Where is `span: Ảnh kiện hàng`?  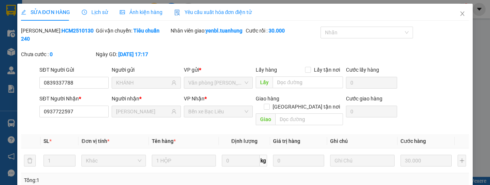
span: Ảnh kiện hàng is located at coordinates (141, 12).